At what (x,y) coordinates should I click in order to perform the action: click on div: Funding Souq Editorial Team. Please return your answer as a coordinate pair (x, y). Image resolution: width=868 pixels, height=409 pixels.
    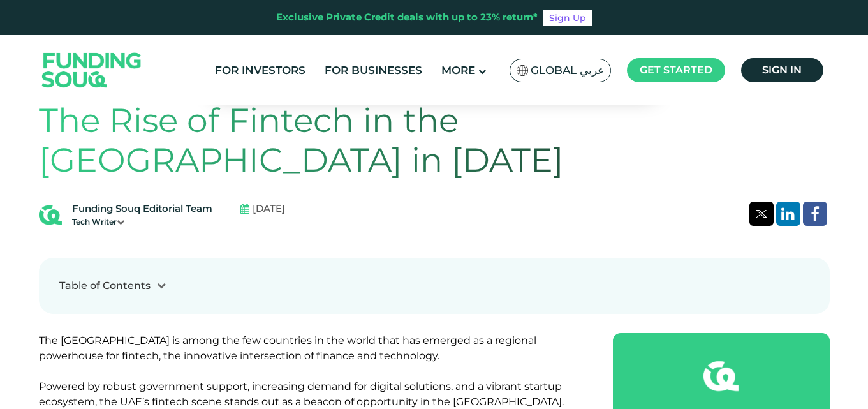
    Looking at the image, I should click on (142, 209).